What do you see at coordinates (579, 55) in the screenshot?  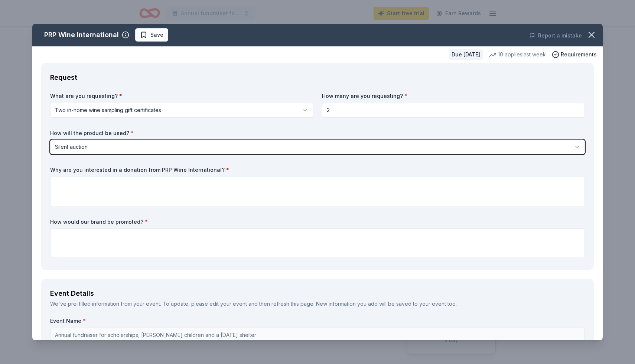 I see `span: Requirements` at bounding box center [579, 55].